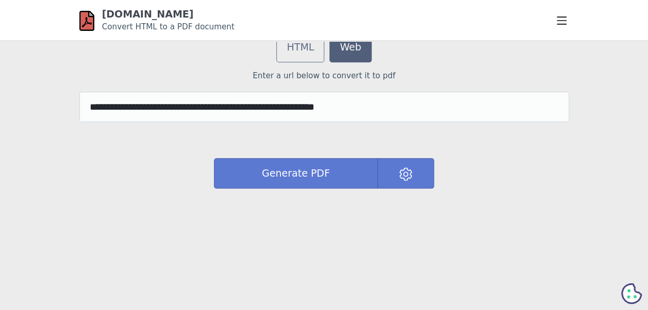 The width and height of the screenshot is (648, 310). What do you see at coordinates (632, 294) in the screenshot?
I see `button: Cookie Preferences` at bounding box center [632, 294].